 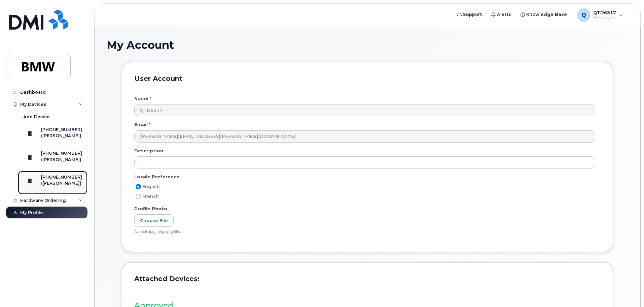 I want to click on label: Profile Photo, so click(x=151, y=209).